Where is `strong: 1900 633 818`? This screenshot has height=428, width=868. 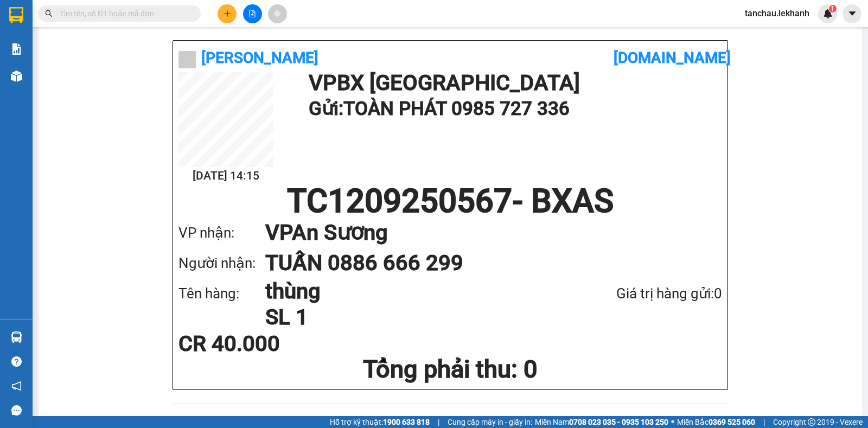 strong: 1900 633 818 is located at coordinates (406, 422).